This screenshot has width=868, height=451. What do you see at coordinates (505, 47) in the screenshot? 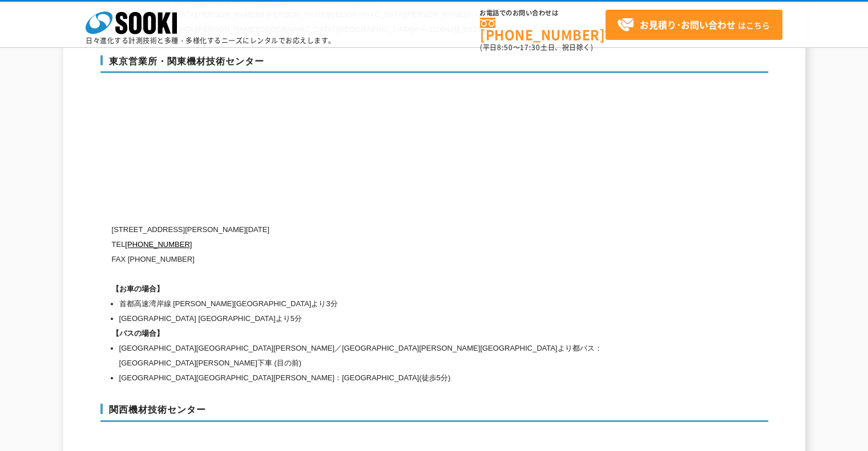
I see `span: 8:50` at bounding box center [505, 47].